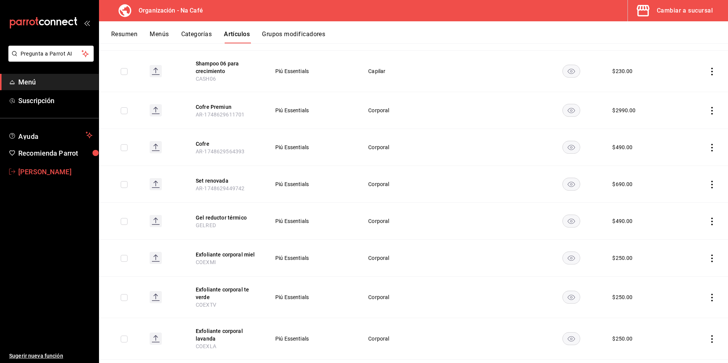  Describe the element at coordinates (55, 101) in the screenshot. I see `span: Suscripción` at that location.